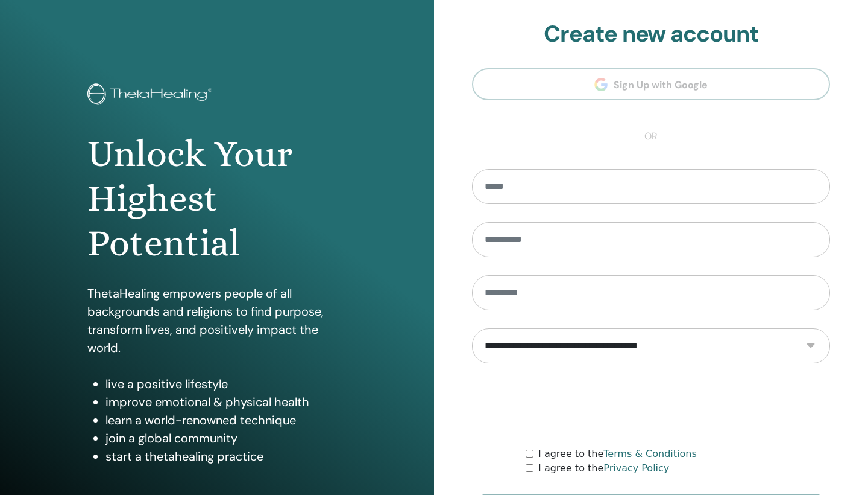  Describe the element at coordinates (217, 199) in the screenshot. I see `h1: Unlock Your Highest Potential` at that location.